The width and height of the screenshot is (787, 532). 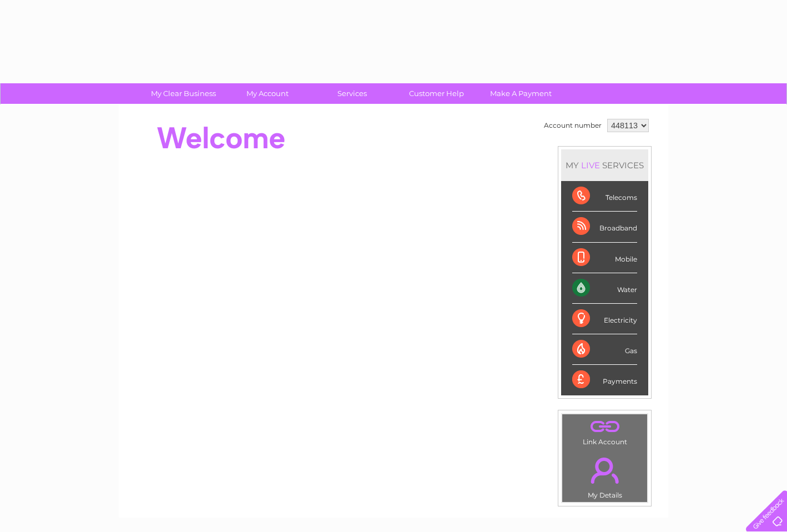 What do you see at coordinates (604, 431) in the screenshot?
I see `td: Link Account` at bounding box center [604, 431].